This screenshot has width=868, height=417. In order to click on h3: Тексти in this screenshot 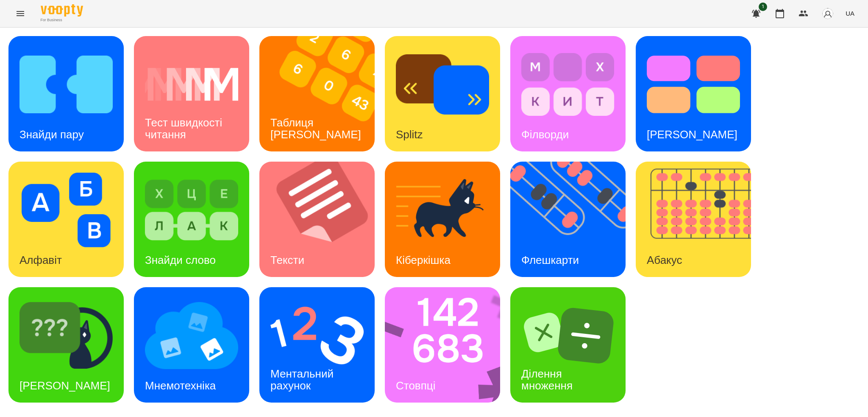, I will do `click(288, 260)`.